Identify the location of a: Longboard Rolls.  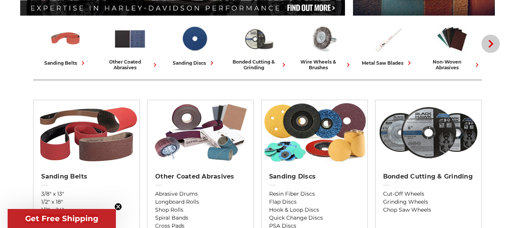
(200, 202).